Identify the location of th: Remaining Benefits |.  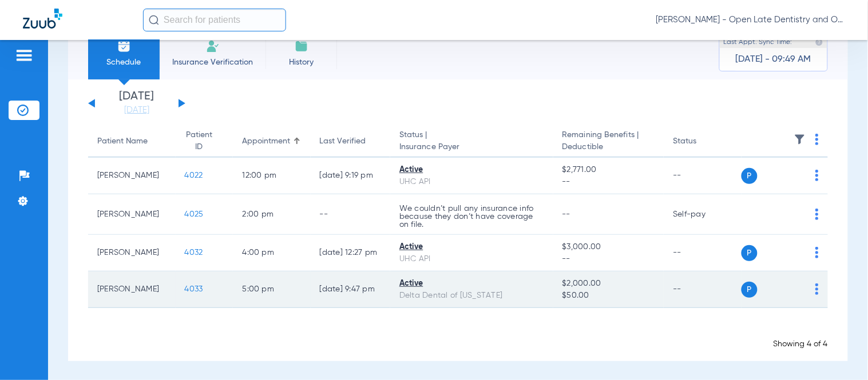
(609, 142).